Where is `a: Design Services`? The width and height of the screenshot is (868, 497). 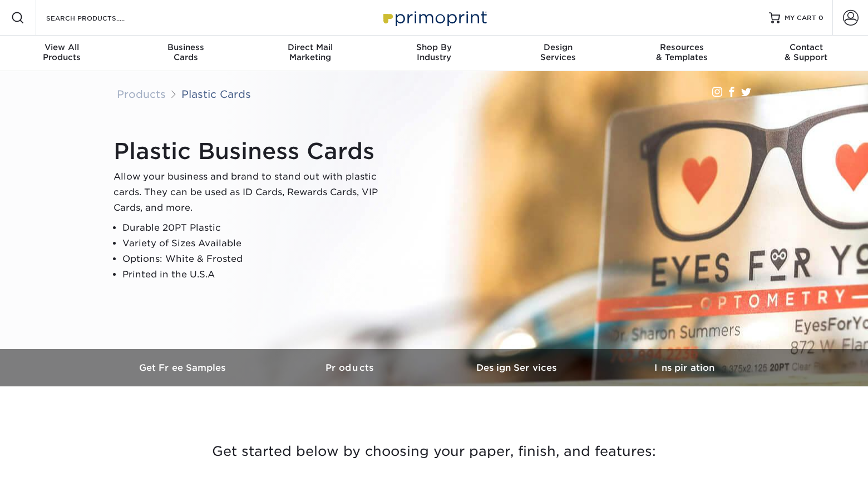
a: Design Services is located at coordinates (517, 368).